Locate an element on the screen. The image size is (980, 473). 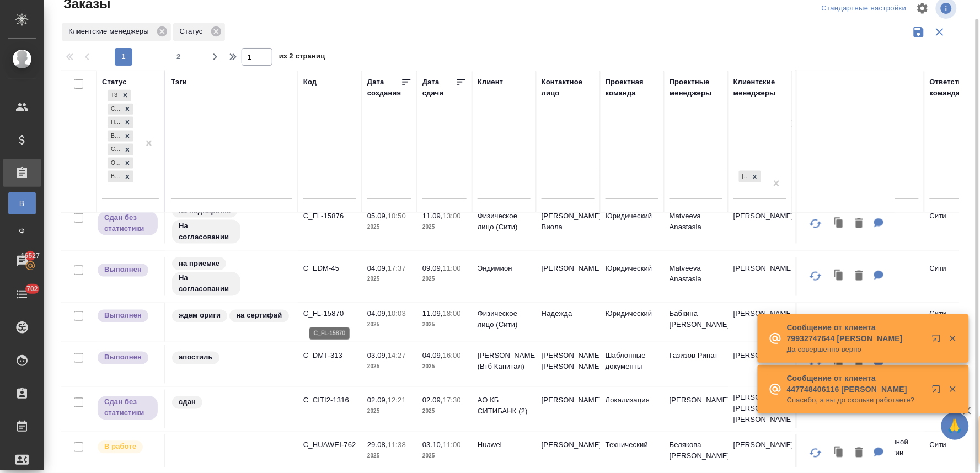
div: В работе is located at coordinates (114, 136).